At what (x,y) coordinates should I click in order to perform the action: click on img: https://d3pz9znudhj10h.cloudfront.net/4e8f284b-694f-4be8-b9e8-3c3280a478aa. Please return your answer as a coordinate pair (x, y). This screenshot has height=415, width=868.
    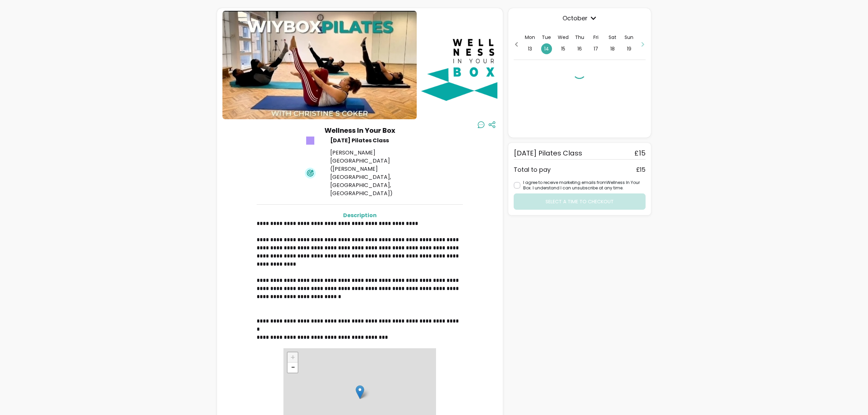
    Looking at the image, I should click on (320, 65).